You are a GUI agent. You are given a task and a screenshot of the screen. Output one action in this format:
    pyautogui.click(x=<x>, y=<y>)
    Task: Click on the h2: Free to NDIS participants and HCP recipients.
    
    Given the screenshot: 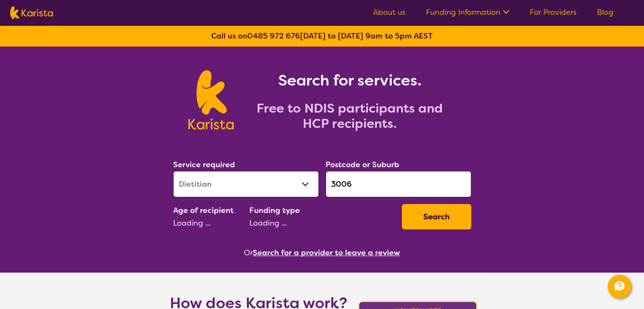 What is the action you would take?
    pyautogui.click(x=350, y=116)
    